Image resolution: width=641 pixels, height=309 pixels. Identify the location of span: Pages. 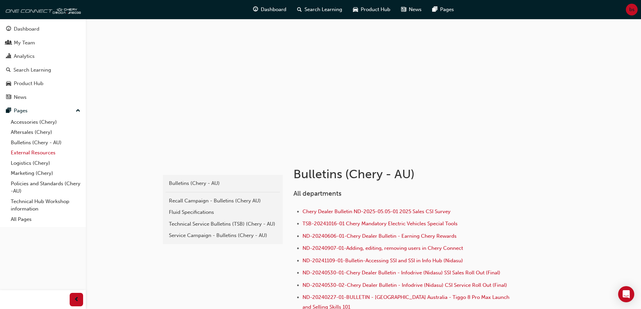
(447, 9).